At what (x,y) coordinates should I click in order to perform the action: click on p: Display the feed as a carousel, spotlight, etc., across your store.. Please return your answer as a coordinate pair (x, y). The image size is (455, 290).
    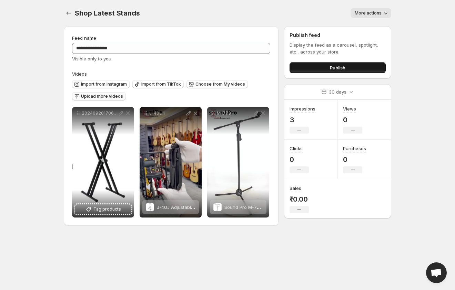
    Looking at the image, I should click on (338, 48).